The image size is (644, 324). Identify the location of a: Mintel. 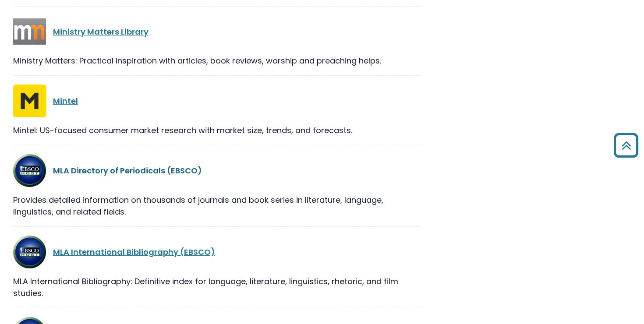
(65, 101).